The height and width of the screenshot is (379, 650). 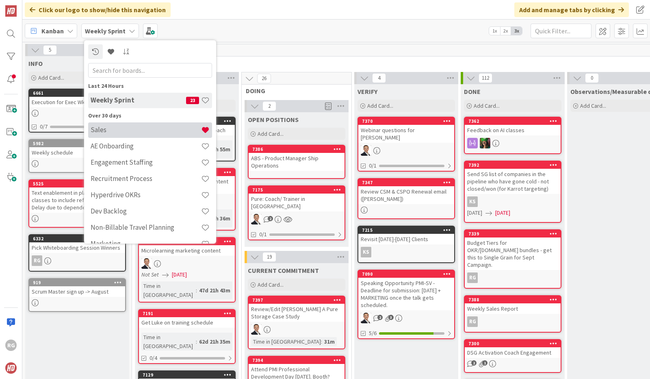 I want to click on img: Visit kanbanzone.com, so click(x=11, y=11).